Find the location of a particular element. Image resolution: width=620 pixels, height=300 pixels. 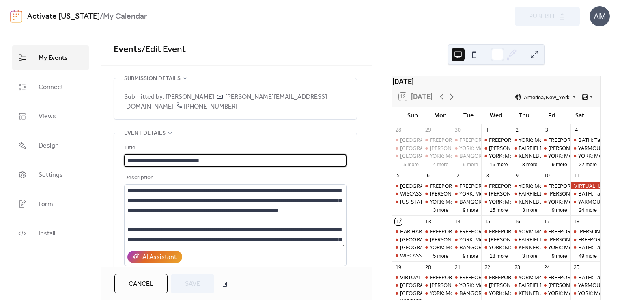

div: 30 is located at coordinates (458, 130).